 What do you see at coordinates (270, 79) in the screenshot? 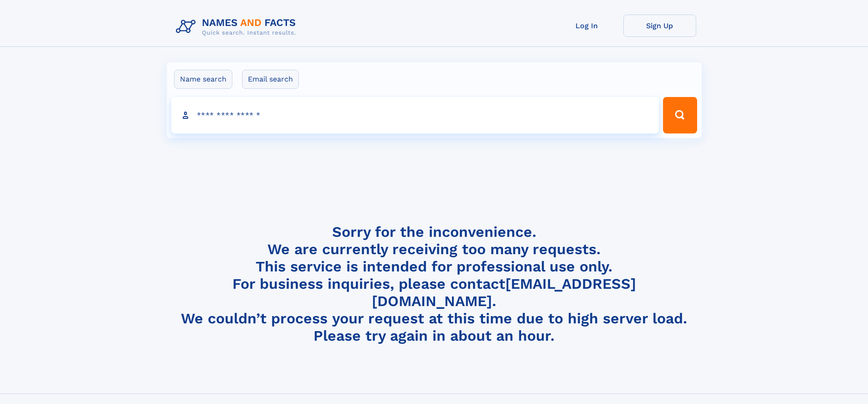
I see `label: Email search` at bounding box center [270, 79].